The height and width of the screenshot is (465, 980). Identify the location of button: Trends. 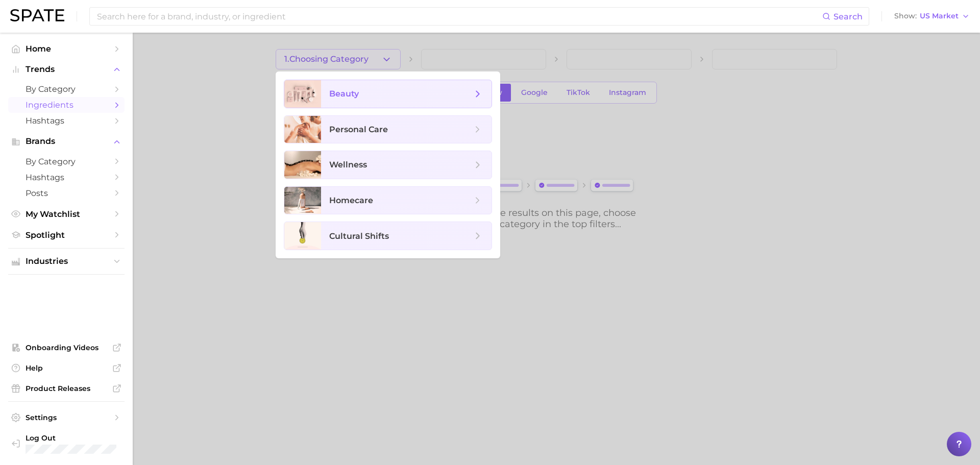
(66, 70).